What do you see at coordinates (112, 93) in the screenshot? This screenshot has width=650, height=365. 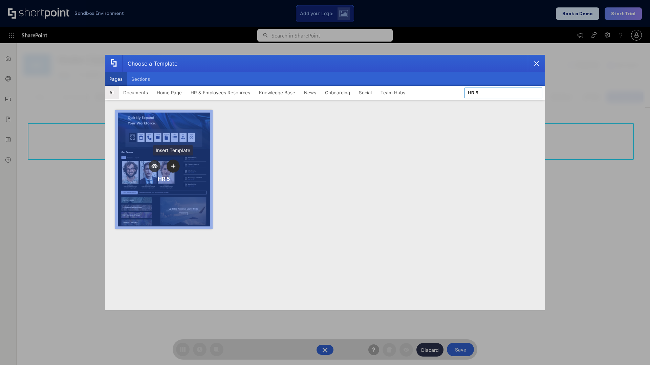 I see `button: All` at bounding box center [112, 93].